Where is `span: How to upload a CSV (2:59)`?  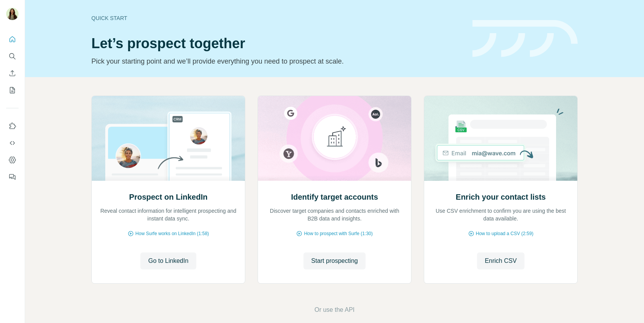
span: How to upload a CSV (2:59) is located at coordinates (504, 234).